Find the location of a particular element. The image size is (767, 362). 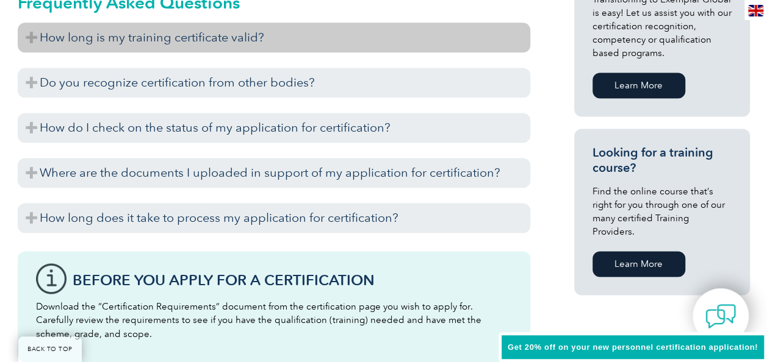

h3: Do you recognize certification from other bodies? is located at coordinates (274, 82).